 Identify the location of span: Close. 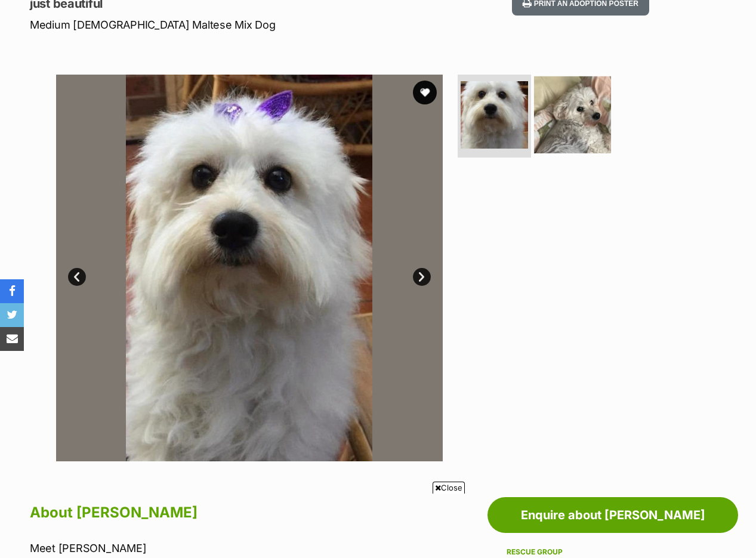
(449, 488).